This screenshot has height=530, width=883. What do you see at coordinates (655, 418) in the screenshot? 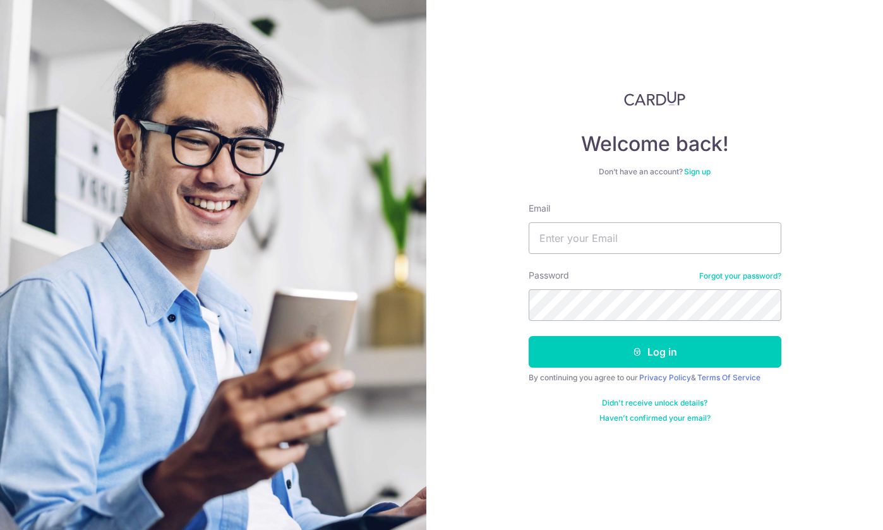
I see `a: Haven't confirmed your email?` at bounding box center [655, 418].